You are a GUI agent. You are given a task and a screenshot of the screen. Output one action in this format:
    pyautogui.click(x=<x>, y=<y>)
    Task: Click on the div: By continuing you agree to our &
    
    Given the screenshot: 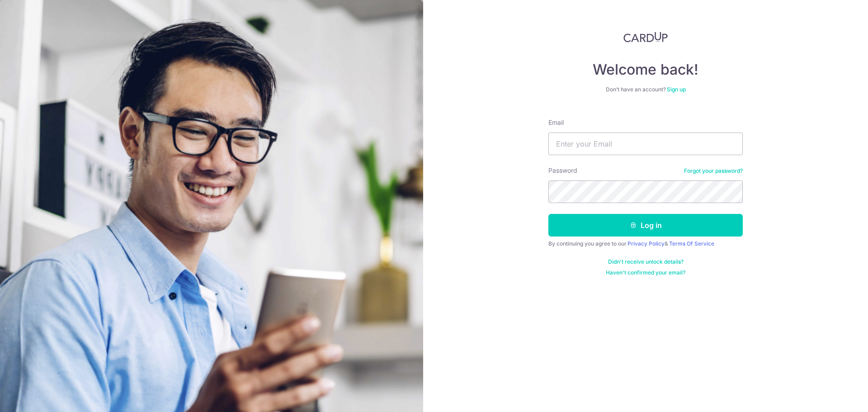 What is the action you would take?
    pyautogui.click(x=645, y=244)
    